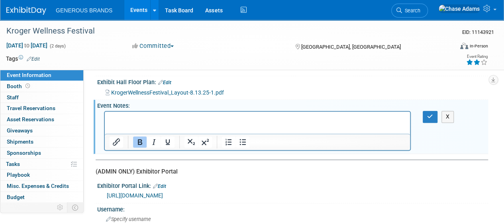 The width and height of the screenshot is (504, 223). What do you see at coordinates (19, 86) in the screenshot?
I see `span: Booth` at bounding box center [19, 86].